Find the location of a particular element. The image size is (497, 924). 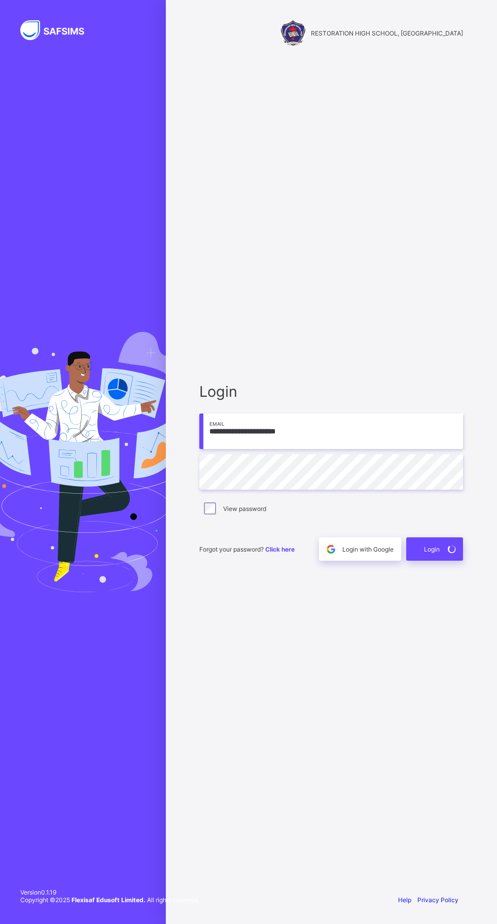

span: Version 0.1.19 is located at coordinates (110, 892).